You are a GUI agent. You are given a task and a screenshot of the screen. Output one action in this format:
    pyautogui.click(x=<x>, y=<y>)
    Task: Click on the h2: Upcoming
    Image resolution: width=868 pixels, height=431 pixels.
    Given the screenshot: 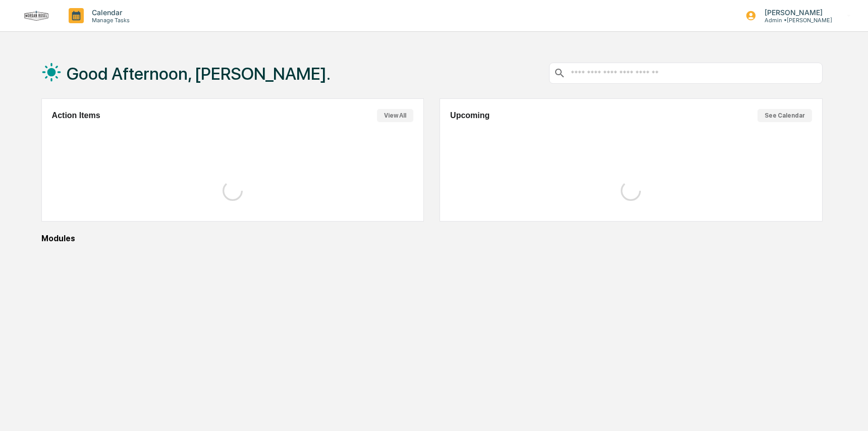 What is the action you would take?
    pyautogui.click(x=470, y=116)
    